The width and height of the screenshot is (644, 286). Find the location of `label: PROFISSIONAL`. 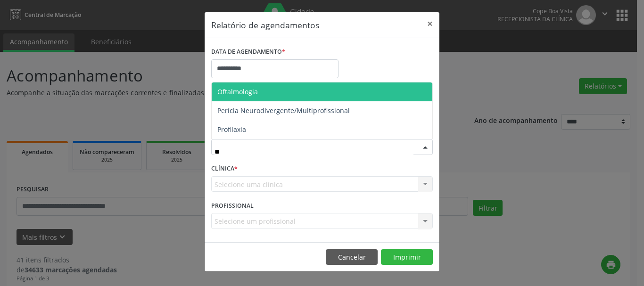

label: PROFISSIONAL is located at coordinates (232, 206).